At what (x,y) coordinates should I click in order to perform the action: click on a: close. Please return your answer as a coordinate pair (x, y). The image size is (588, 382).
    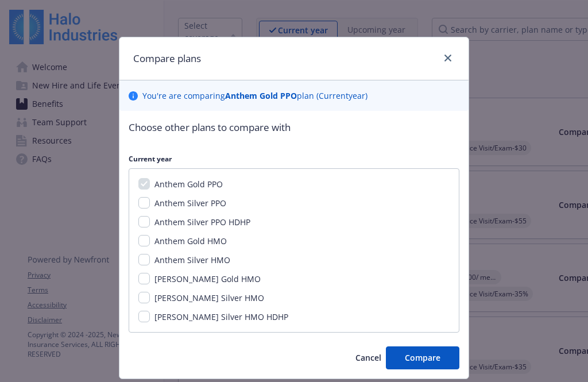
    Looking at the image, I should click on (448, 58).